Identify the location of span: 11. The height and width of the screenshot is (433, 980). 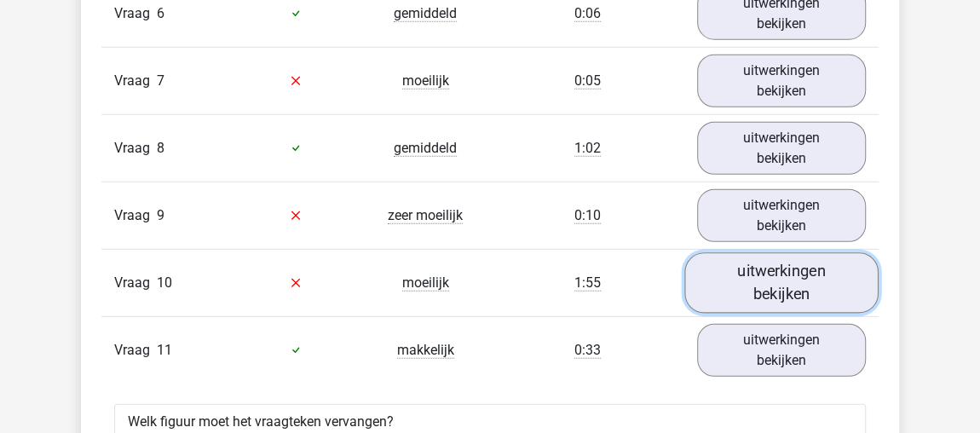
(164, 349).